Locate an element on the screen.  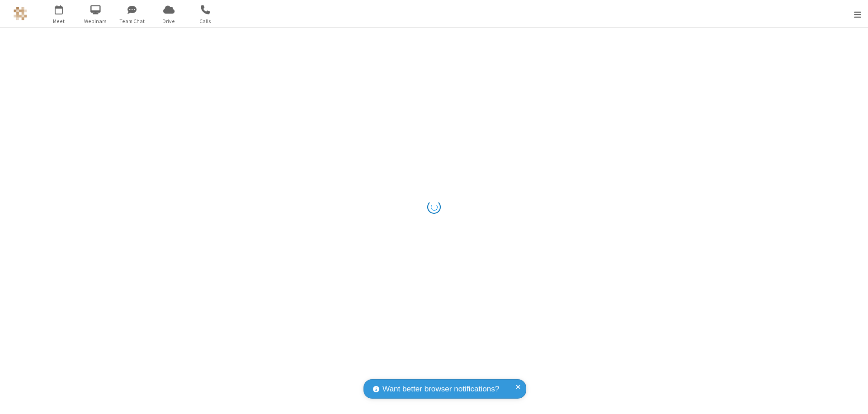
img: QA Selenium DO NOT DELETE OR CHANGE is located at coordinates (21, 14).